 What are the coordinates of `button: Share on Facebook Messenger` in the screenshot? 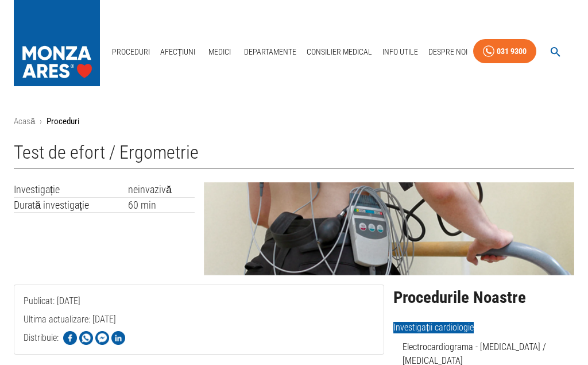 It's located at (102, 337).